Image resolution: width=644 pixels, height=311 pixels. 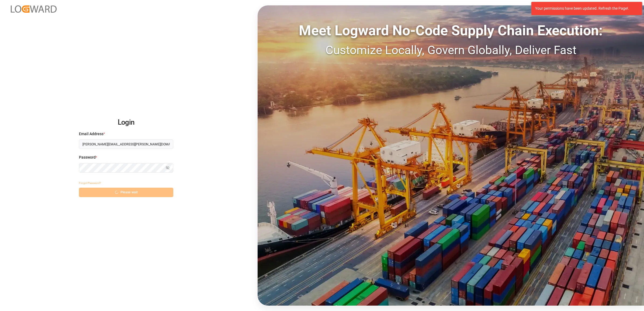 I want to click on div: Meet Logward No-Code Supply Chain Execution:, so click(x=451, y=31).